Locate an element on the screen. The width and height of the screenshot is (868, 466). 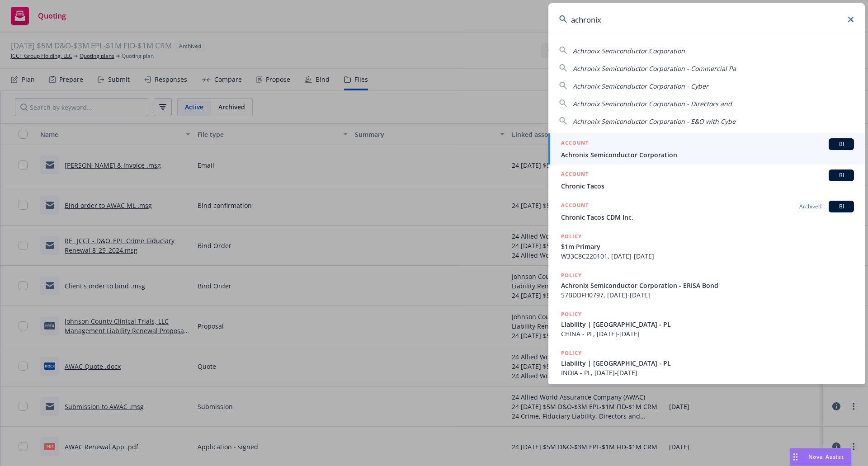
span: Archived is located at coordinates (810, 207).